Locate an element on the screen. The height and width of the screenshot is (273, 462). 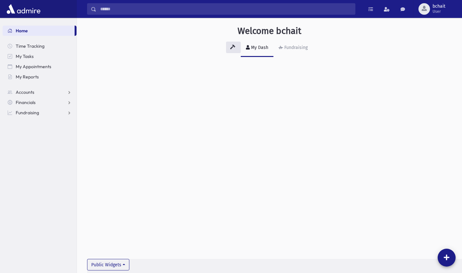
input: Search is located at coordinates (226, 9).